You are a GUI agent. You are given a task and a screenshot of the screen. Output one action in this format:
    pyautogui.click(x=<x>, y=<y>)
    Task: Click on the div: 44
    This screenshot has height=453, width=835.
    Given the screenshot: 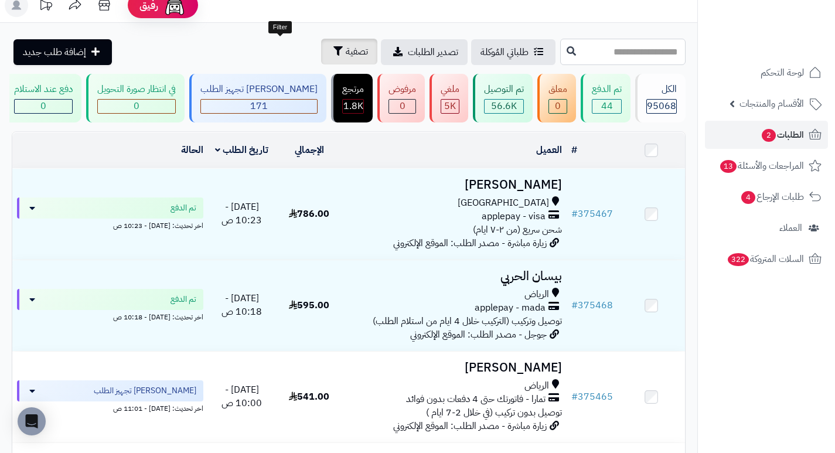 What is the action you would take?
    pyautogui.click(x=607, y=106)
    